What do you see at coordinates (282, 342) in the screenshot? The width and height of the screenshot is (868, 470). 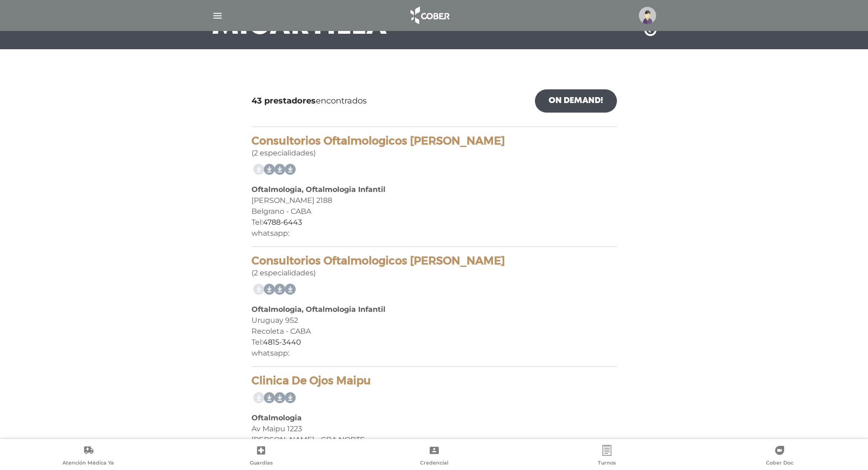 I see `a: 4815-3440` at bounding box center [282, 342].